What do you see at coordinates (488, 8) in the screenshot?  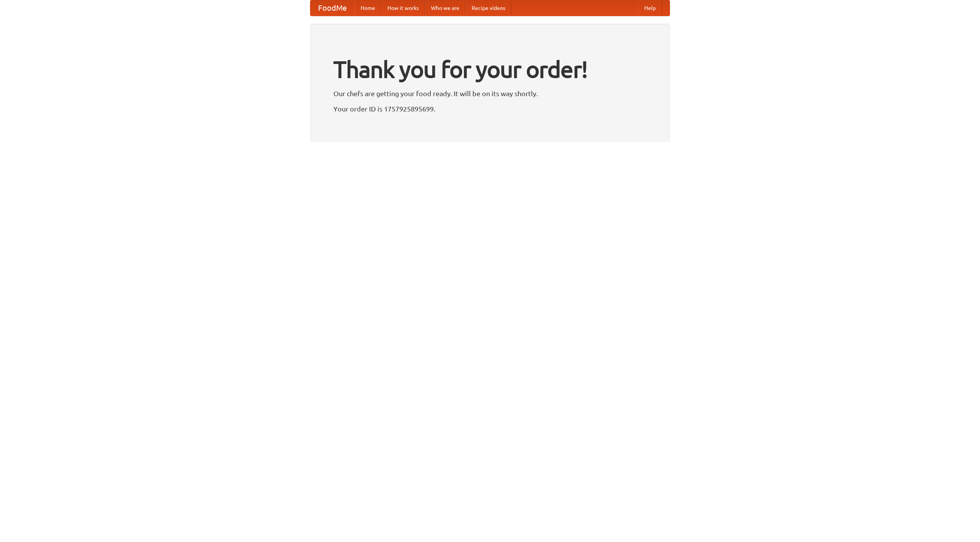 I see `a: Recipe videos` at bounding box center [488, 8].